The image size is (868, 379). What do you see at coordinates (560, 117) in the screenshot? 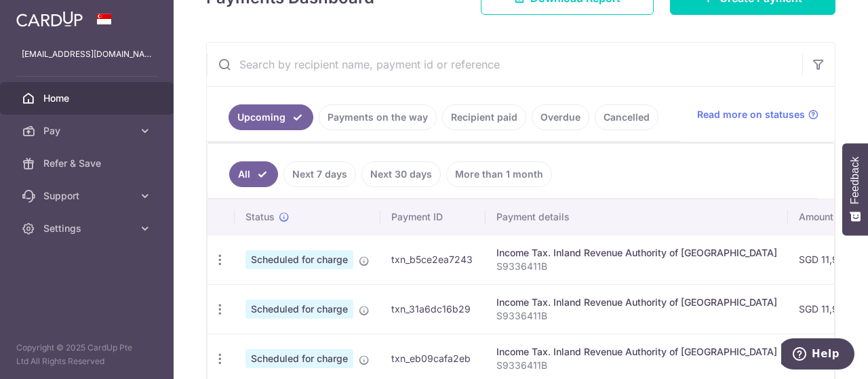
I see `a: Overdue` at bounding box center [560, 117].